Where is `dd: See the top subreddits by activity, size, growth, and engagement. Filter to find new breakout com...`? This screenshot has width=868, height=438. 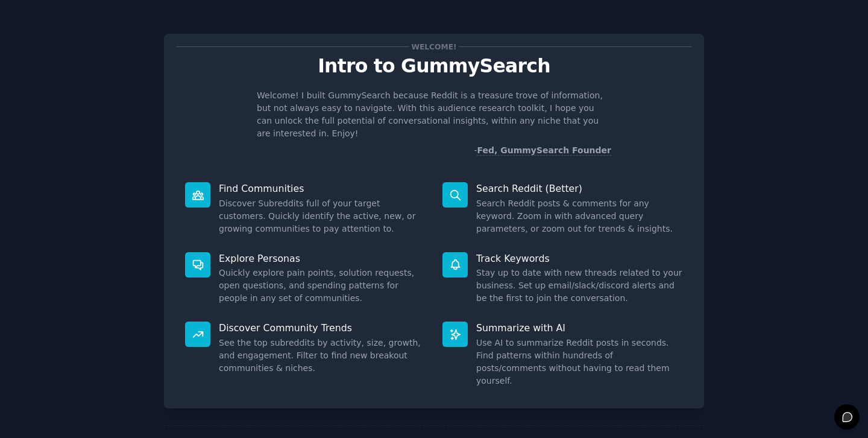 dd: See the top subreddits by activity, size, growth, and engagement. Filter to find new breakout com... is located at coordinates (322, 355).